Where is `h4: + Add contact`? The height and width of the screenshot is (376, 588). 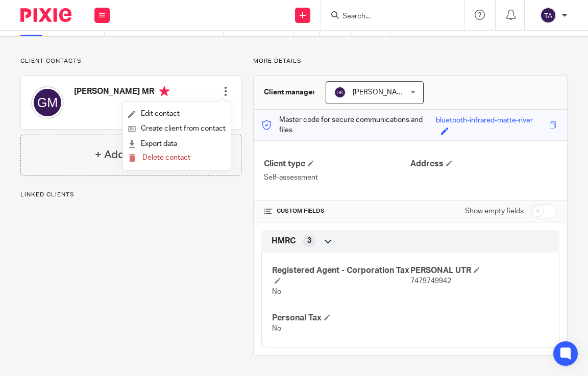
h4: + Add contact is located at coordinates (131, 155).